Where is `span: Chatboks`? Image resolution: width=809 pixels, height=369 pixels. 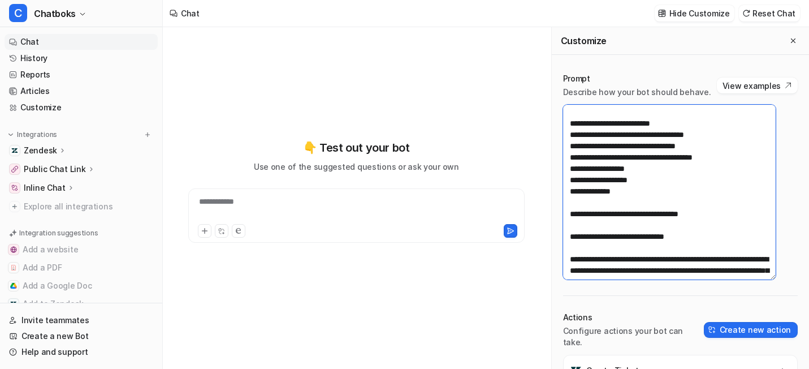 span: Chatboks is located at coordinates (55, 14).